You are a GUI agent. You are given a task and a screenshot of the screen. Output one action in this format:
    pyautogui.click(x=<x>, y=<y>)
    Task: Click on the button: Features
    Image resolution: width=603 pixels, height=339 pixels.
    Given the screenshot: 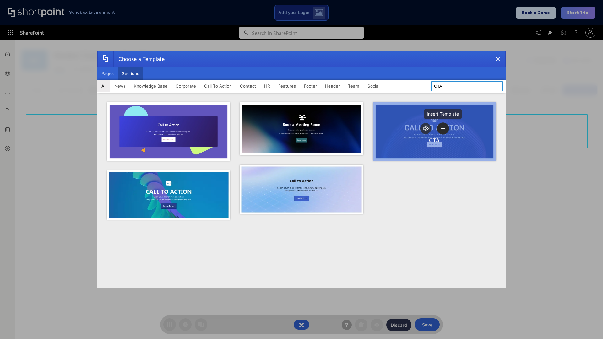 What is the action you would take?
    pyautogui.click(x=287, y=86)
    